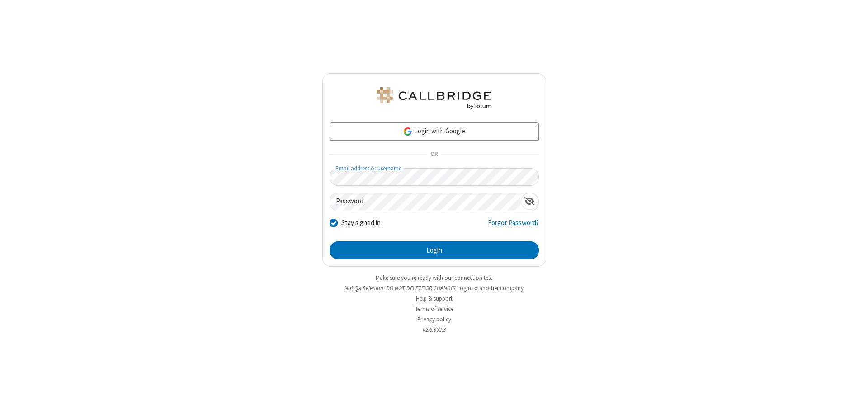 The height and width of the screenshot is (414, 868). I want to click on label: Stay signed in, so click(361, 223).